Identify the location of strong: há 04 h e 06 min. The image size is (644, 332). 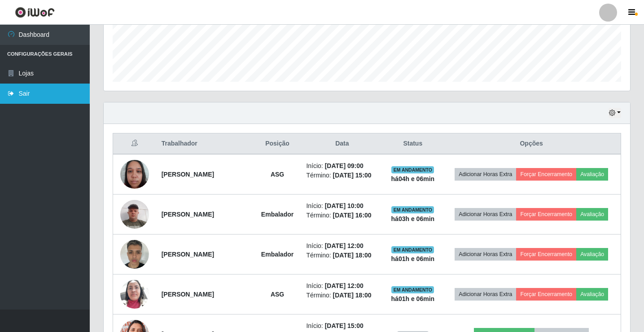
(413, 179).